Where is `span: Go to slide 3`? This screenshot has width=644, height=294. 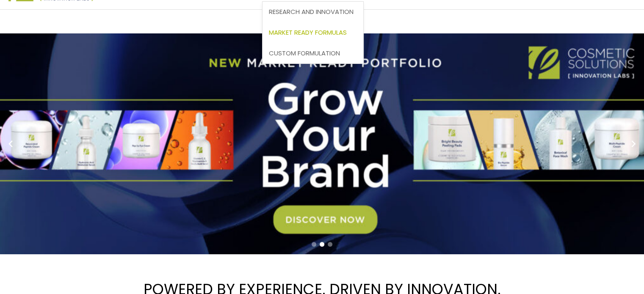 span: Go to slide 3 is located at coordinates (329, 244).